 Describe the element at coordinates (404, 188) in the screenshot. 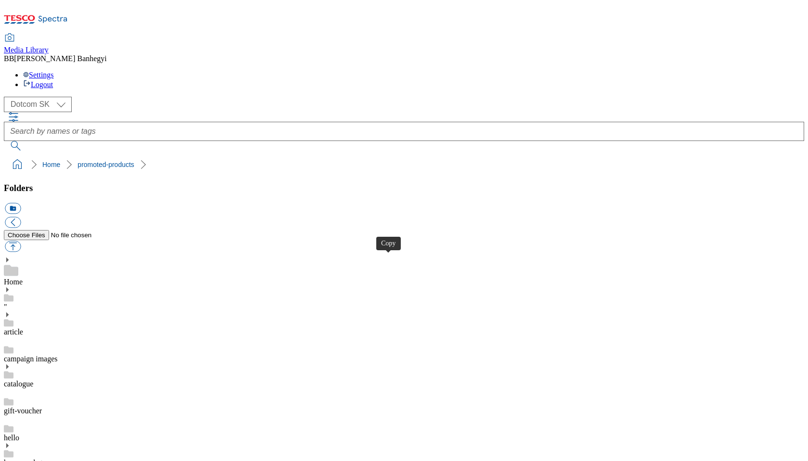

I see `h3: Folders` at that location.